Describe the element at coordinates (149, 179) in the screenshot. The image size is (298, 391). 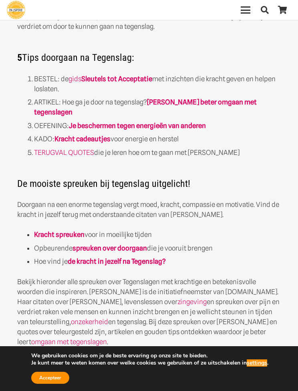
I see `h2: De mooiste spreuken bij tegenslag uitgelicht!` at that location.